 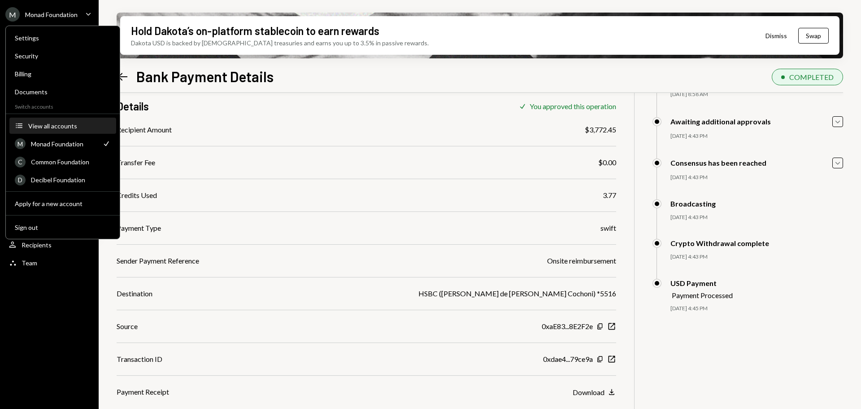 What do you see at coordinates (721, 121) in the screenshot?
I see `div: Awaiting additional approvals` at bounding box center [721, 121].